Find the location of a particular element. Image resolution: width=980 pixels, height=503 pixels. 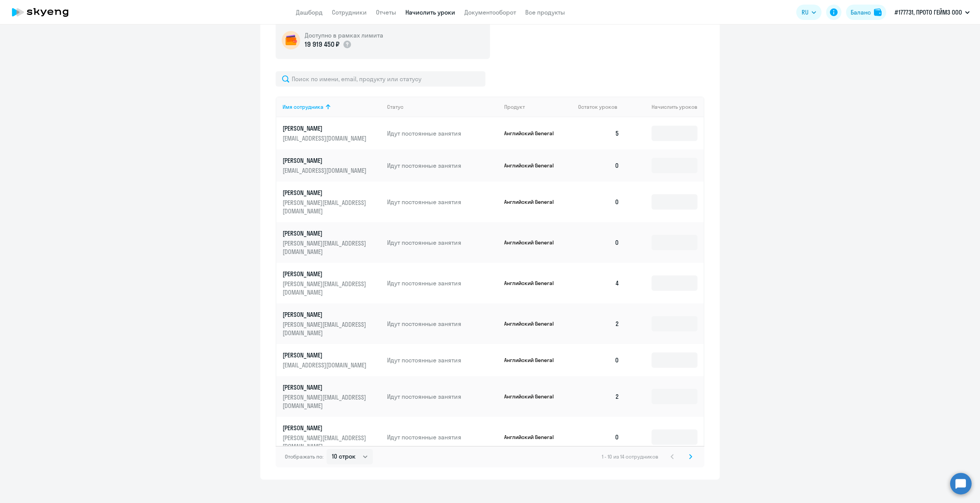

td: 4 is located at coordinates (599, 283).